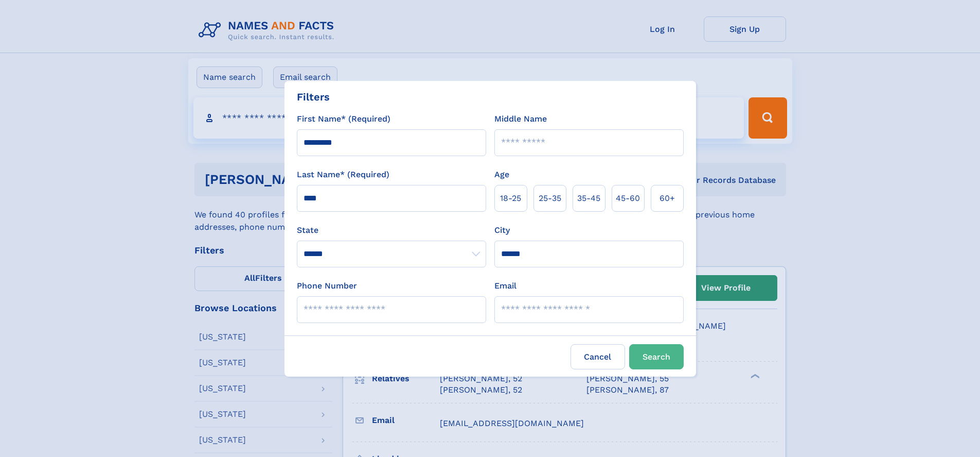 The width and height of the screenshot is (980, 457). Describe the element at coordinates (313, 97) in the screenshot. I see `div: Filters` at that location.